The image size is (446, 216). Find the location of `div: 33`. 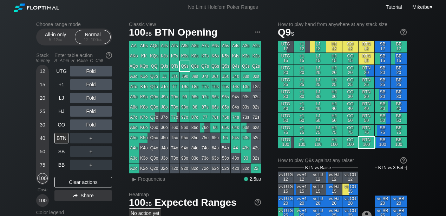

div: 33 is located at coordinates (246, 158).